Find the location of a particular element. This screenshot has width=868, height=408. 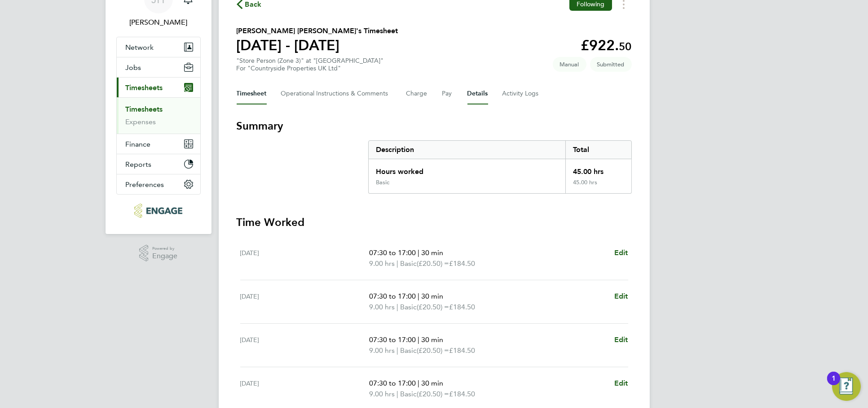

div: Basic is located at coordinates (382, 183).